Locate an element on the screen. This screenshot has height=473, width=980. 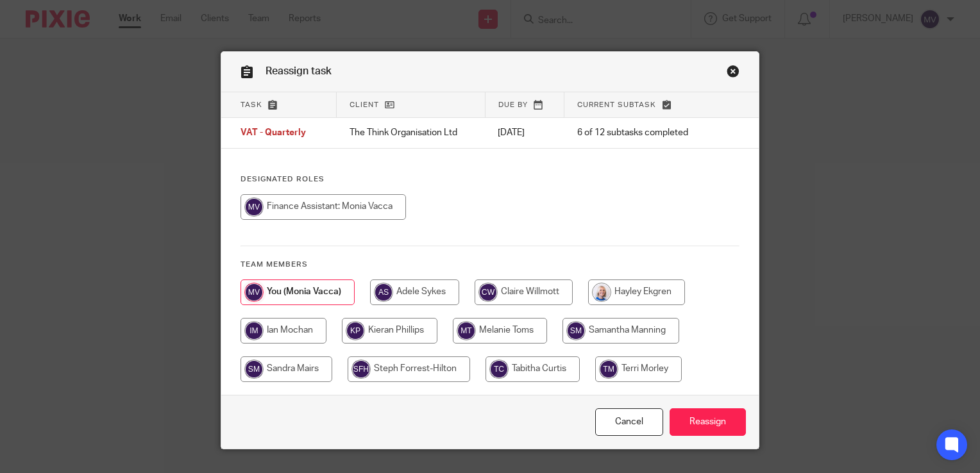
span: VAT - Quarterly is located at coordinates (273, 133).